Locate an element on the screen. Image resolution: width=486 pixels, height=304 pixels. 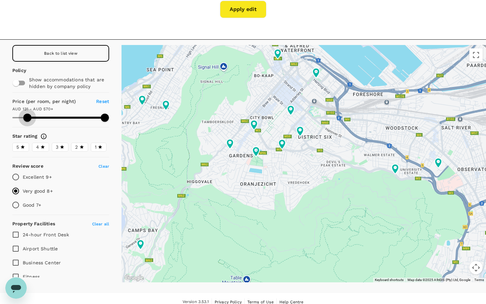
span: Reset is located at coordinates (102, 101).